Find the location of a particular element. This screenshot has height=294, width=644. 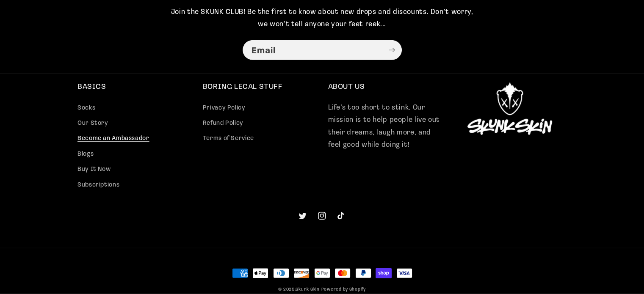

a: Skunk Skin is located at coordinates (308, 290).